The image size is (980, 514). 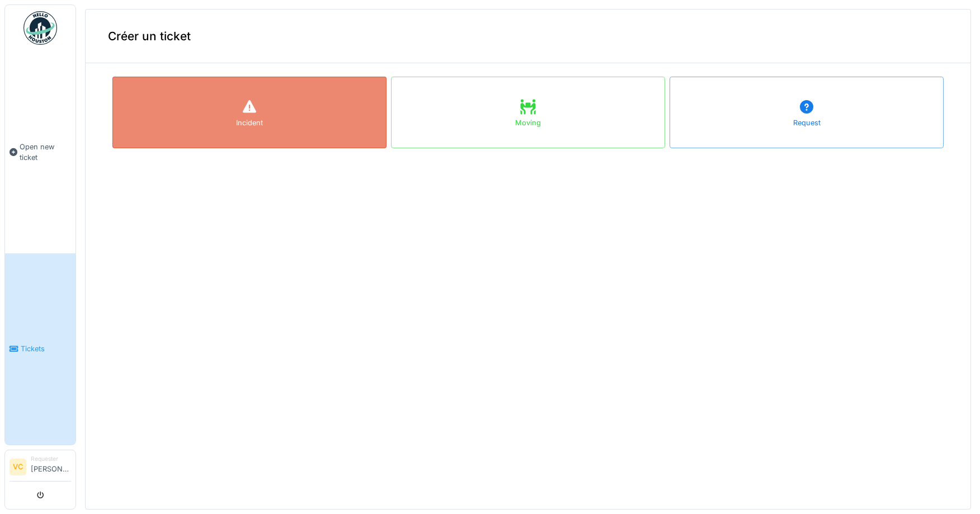 What do you see at coordinates (40, 349) in the screenshot?
I see `a: Tickets` at bounding box center [40, 349].